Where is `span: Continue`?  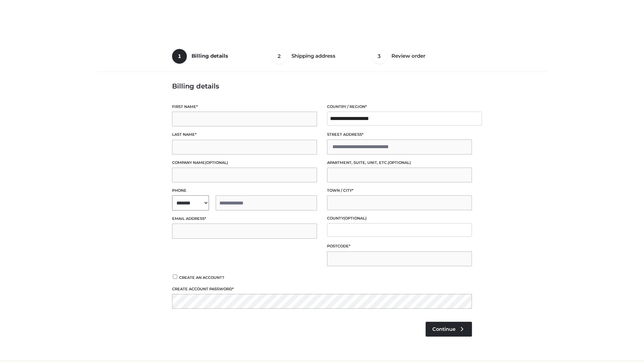 span: Continue is located at coordinates (444, 329).